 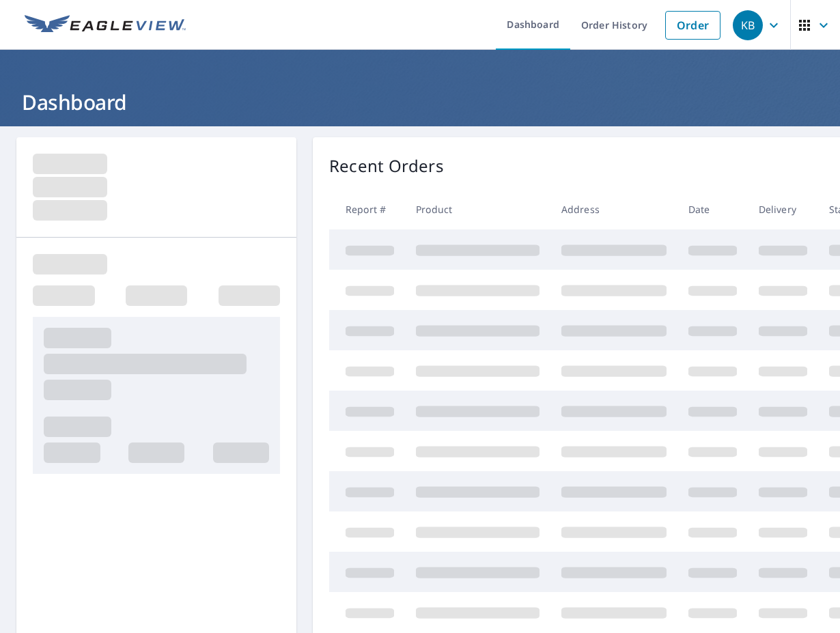 What do you see at coordinates (366, 209) in the screenshot?
I see `th: Report #` at bounding box center [366, 209].